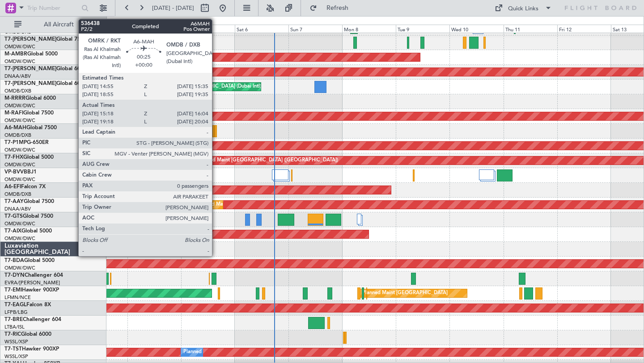 This screenshot has width=644, height=363. Describe the element at coordinates (16, 312) in the screenshot. I see `a: LFPB/LBG` at that location.